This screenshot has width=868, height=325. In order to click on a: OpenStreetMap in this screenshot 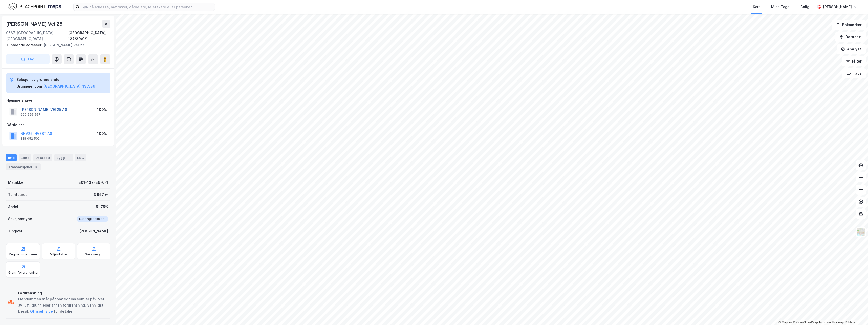, I will do `click(806, 323)`.